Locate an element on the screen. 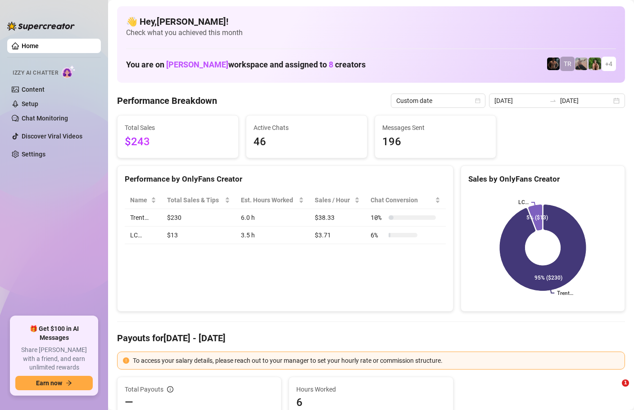  a: Settings is located at coordinates (33, 154).